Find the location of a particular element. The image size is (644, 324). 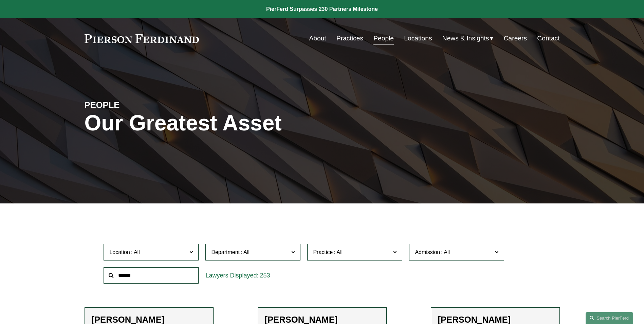

h4: PEOPLE is located at coordinates (144, 105).